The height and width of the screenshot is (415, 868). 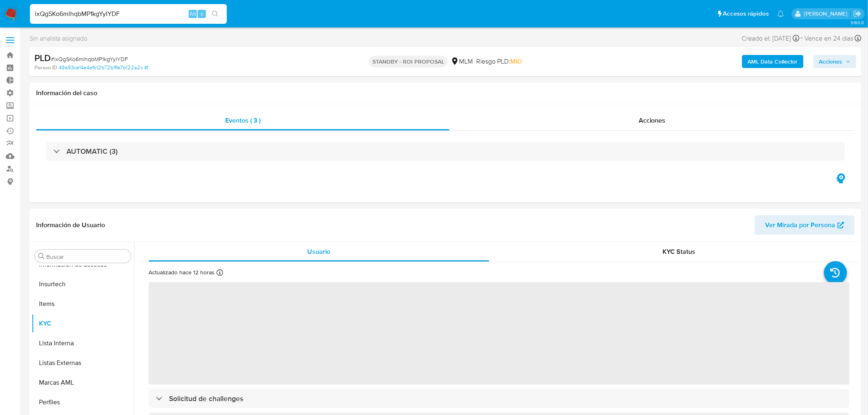 What do you see at coordinates (181, 273) in the screenshot?
I see `p: Actualizado hace 12 horas` at bounding box center [181, 273].